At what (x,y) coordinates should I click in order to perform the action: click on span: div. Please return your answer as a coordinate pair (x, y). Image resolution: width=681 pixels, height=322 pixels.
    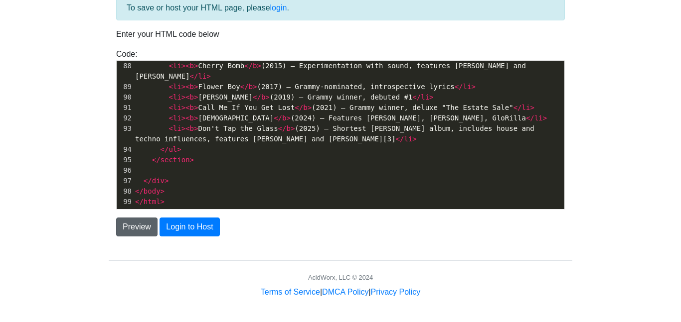
    Looking at the image, I should click on (158, 181).